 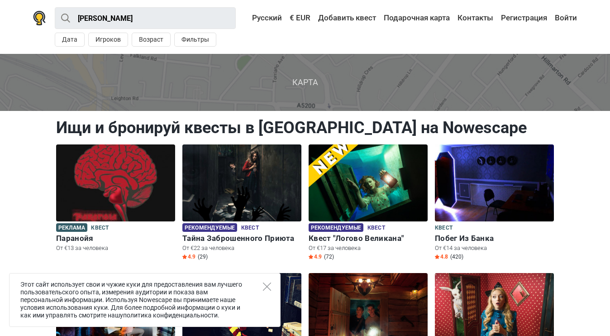 I want to click on h6: Паранойя, so click(x=115, y=238).